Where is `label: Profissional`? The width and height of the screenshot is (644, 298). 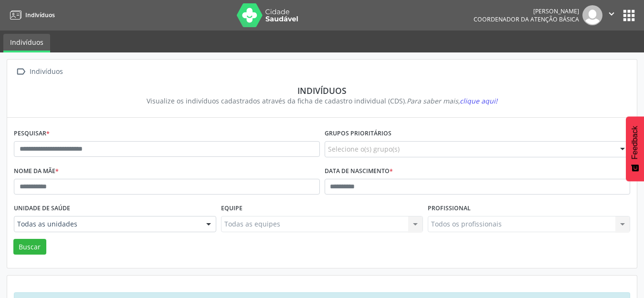
label: Profissional is located at coordinates (450, 208).